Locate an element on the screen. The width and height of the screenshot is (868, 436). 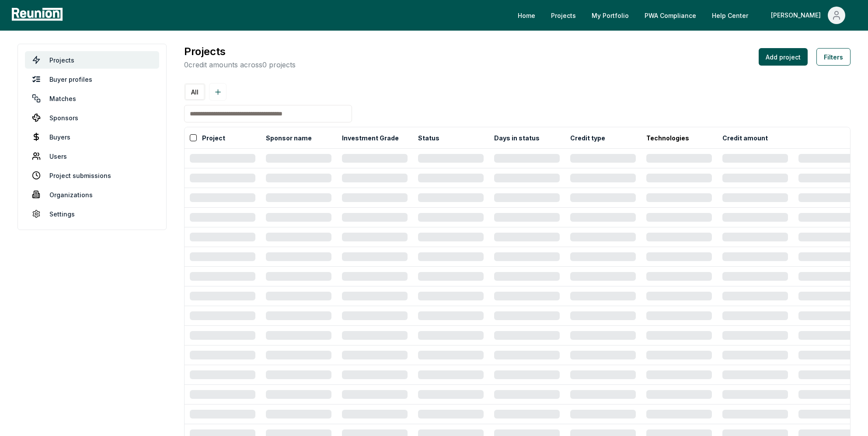
button: Days in status is located at coordinates (517, 138).